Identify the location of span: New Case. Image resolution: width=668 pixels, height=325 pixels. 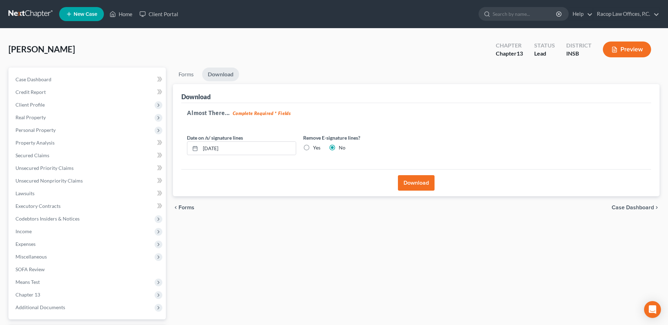
(85, 14).